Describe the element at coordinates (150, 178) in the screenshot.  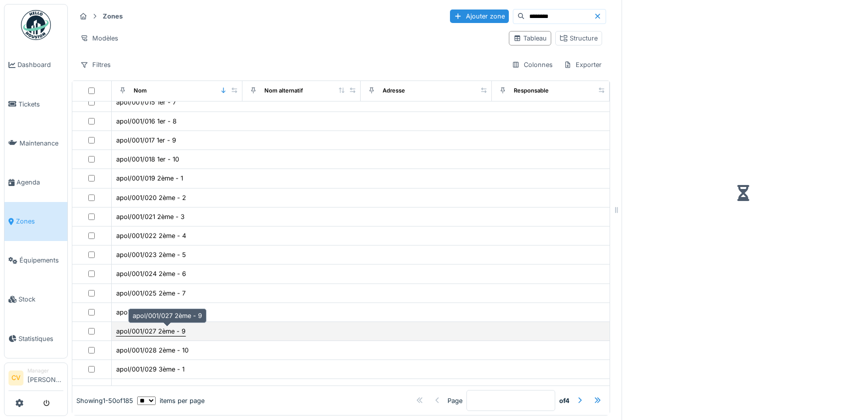
I see `div: apol/001/019 2ème - 1` at that location.